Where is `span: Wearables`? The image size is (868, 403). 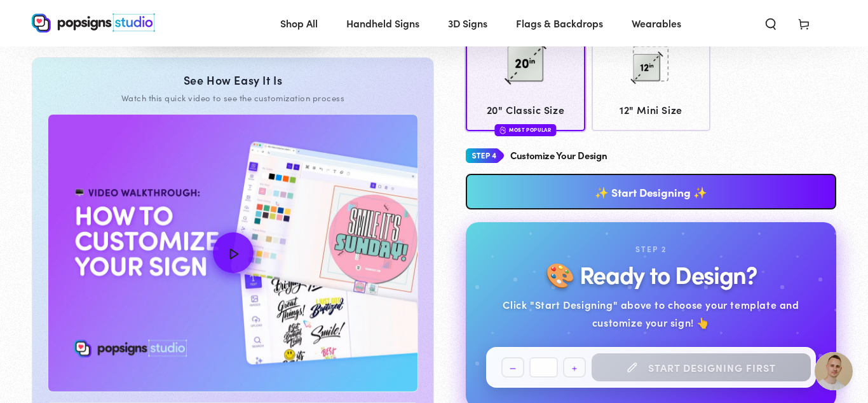
span: Wearables is located at coordinates (656, 23).